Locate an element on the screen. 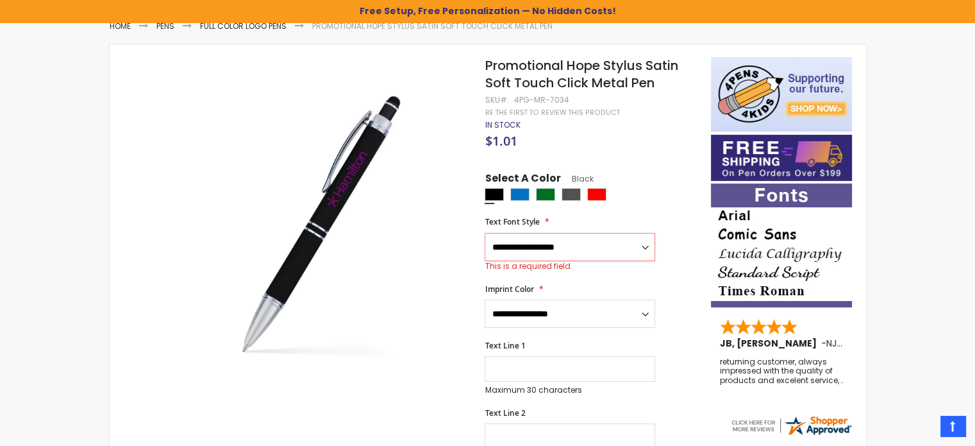  span: Promotional Hope Stylus Satin Soft Touch Click Metal Pen is located at coordinates (581, 74).